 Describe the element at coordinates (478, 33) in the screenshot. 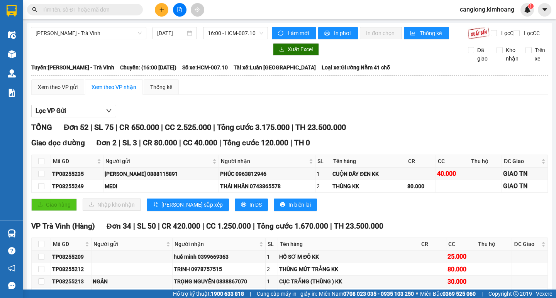

I see `img: 9k=` at that location.